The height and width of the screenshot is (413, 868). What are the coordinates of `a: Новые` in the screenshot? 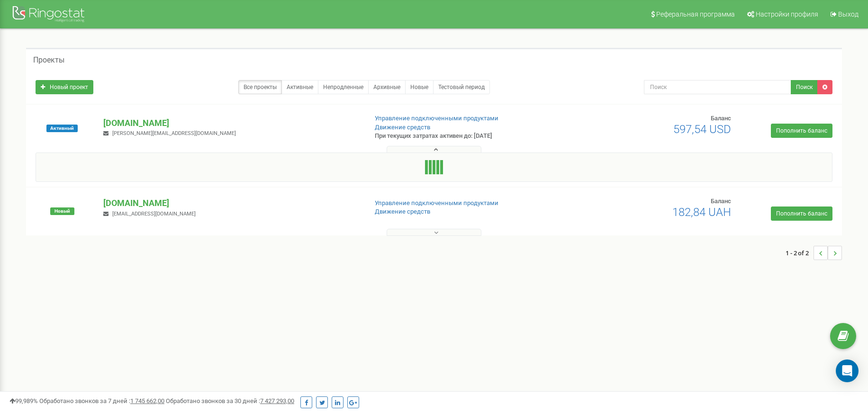 It's located at (419, 87).